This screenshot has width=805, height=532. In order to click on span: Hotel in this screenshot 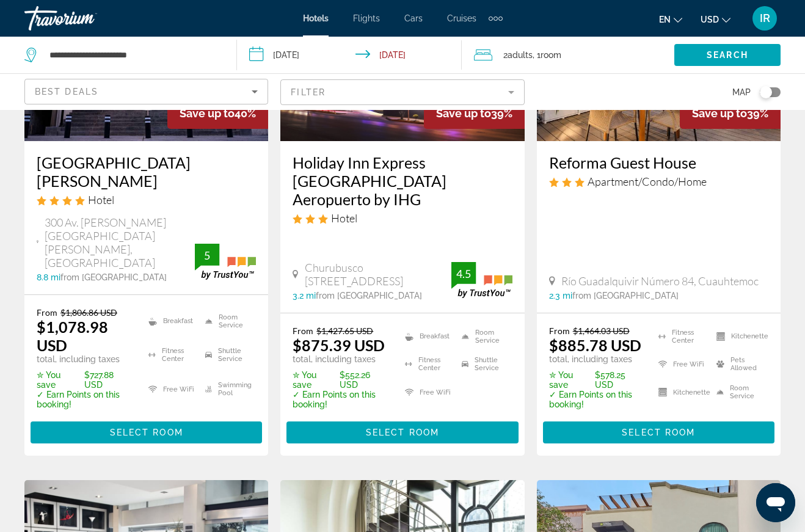, I will do `click(101, 200)`.